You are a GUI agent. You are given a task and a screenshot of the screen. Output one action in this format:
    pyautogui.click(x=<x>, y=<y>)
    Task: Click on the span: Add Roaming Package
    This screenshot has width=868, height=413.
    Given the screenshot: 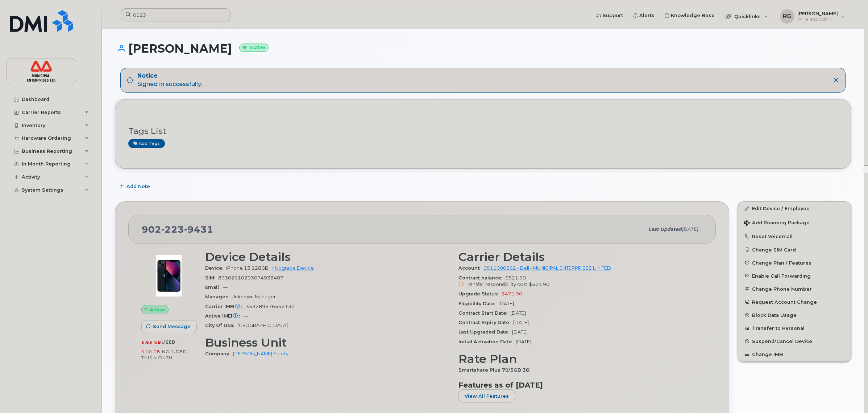 What is the action you would take?
    pyautogui.click(x=777, y=223)
    